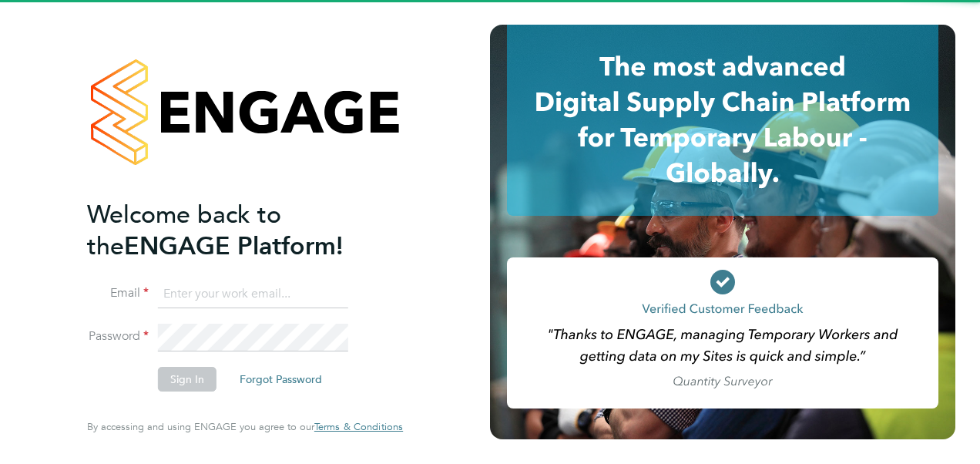 Image resolution: width=980 pixels, height=464 pixels. What do you see at coordinates (118, 336) in the screenshot?
I see `label: Password` at bounding box center [118, 336].